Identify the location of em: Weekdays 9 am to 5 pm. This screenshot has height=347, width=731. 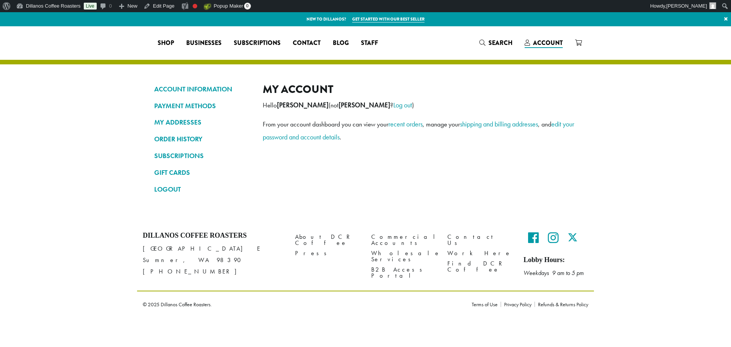
(554, 273).